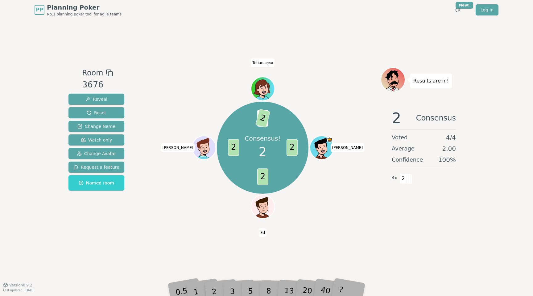  Describe the element at coordinates (447, 160) in the screenshot. I see `span: 100 %` at that location.